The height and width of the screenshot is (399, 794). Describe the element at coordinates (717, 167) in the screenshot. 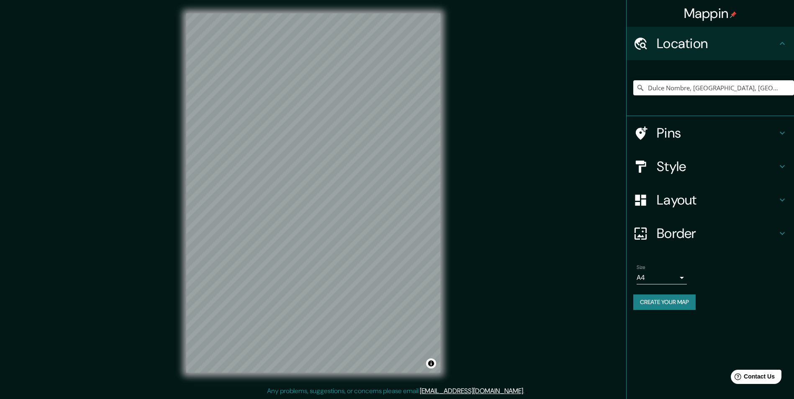

I see `h4: Style` at that location.